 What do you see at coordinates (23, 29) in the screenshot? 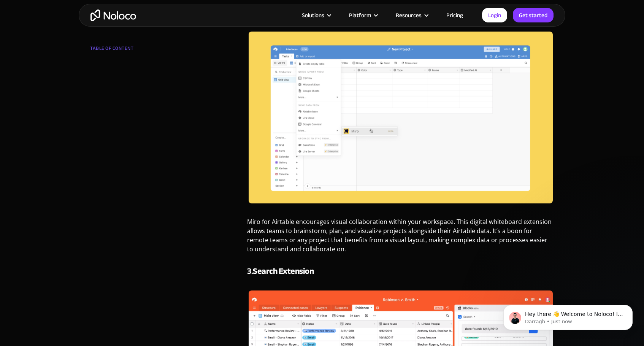
I see `img: Profile image for Darragh` at bounding box center [23, 29].